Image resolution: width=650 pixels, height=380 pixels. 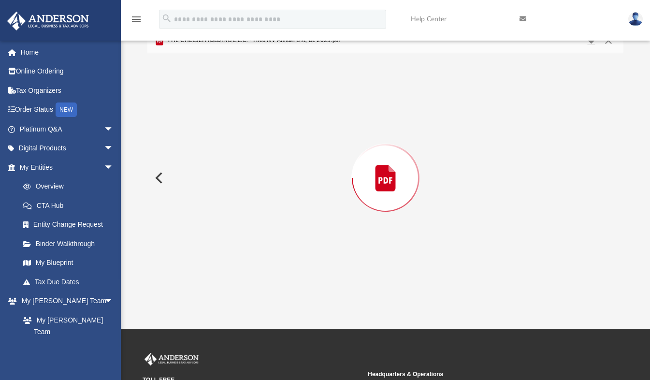 I want to click on div: Preview, so click(x=386, y=165).